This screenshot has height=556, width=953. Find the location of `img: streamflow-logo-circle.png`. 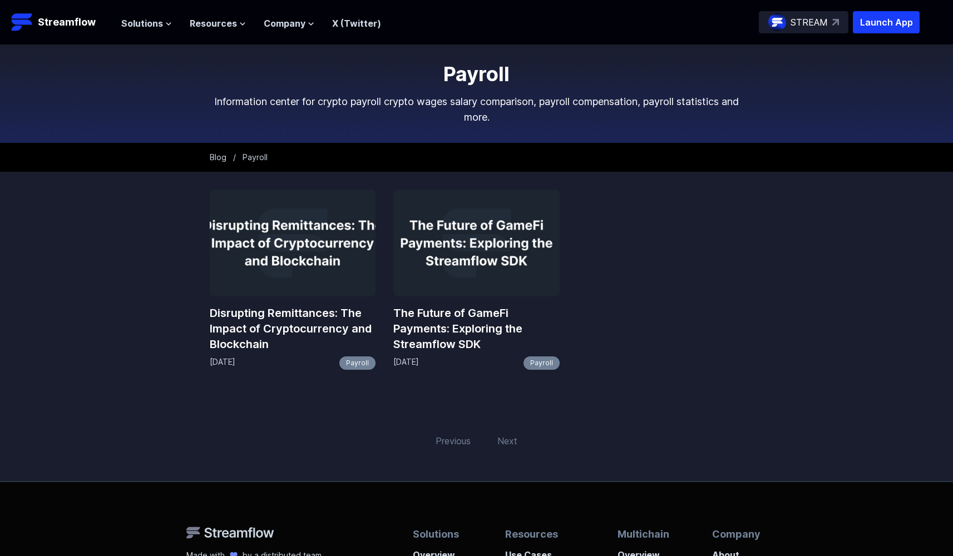

img: streamflow-logo-circle.png is located at coordinates (777, 22).